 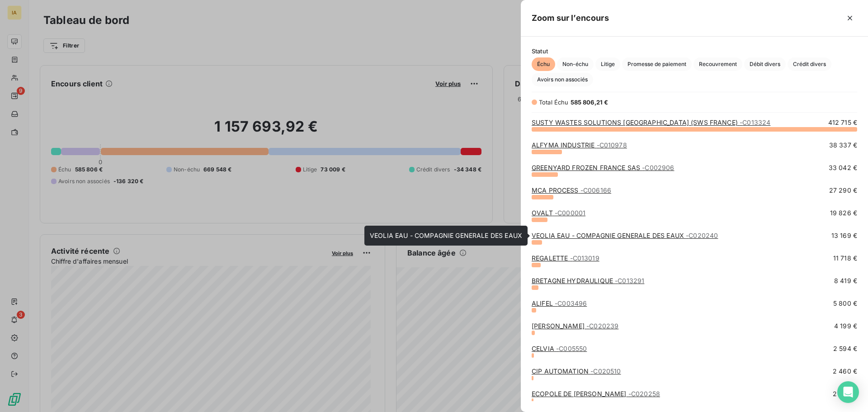 What do you see at coordinates (562, 80) in the screenshot?
I see `button: Avoirs non associés` at bounding box center [562, 80].